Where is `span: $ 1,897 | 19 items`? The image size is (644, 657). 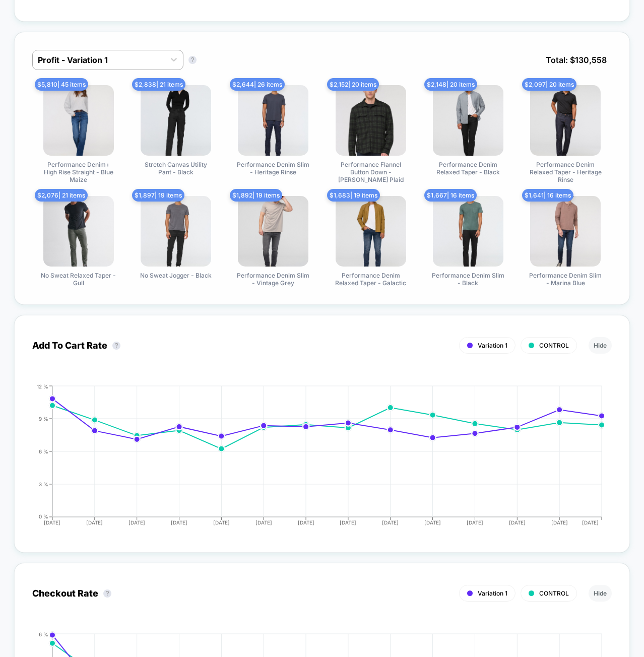 span: $ 1,897 | 19 items is located at coordinates (158, 195).